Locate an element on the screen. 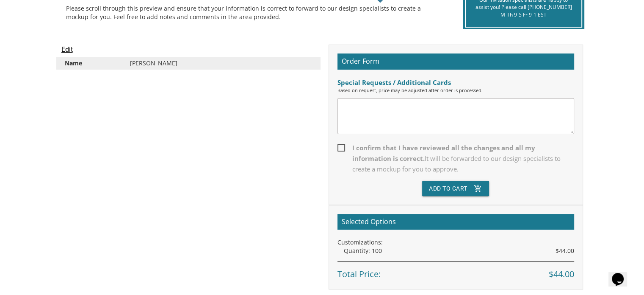  div: Quantity: 100 is located at coordinates (459, 251).